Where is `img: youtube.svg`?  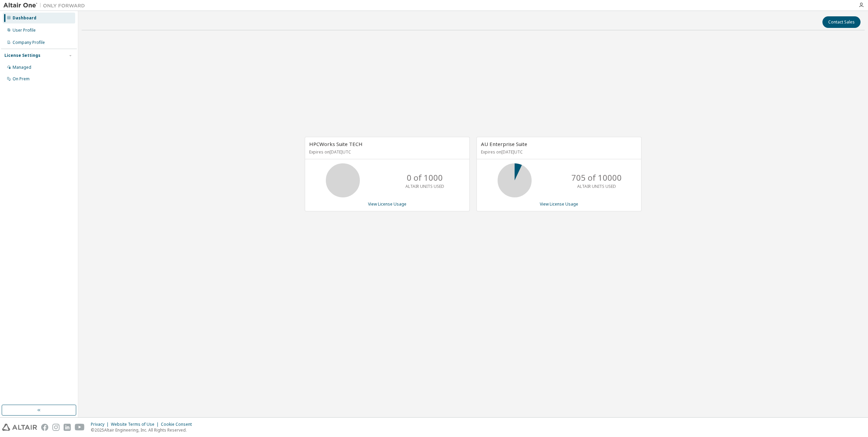
img: youtube.svg is located at coordinates (79, 427).